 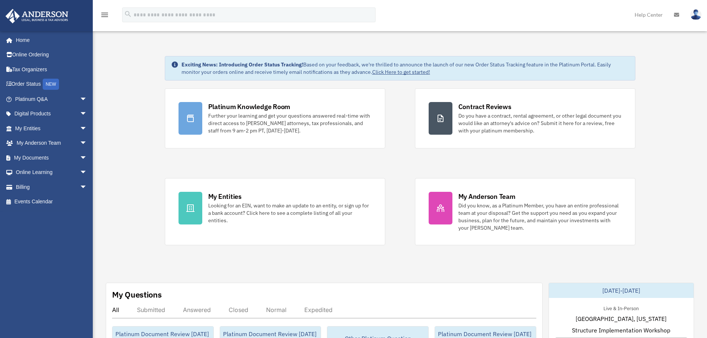 What do you see at coordinates (105, 16) in the screenshot?
I see `a: menu` at bounding box center [105, 16].